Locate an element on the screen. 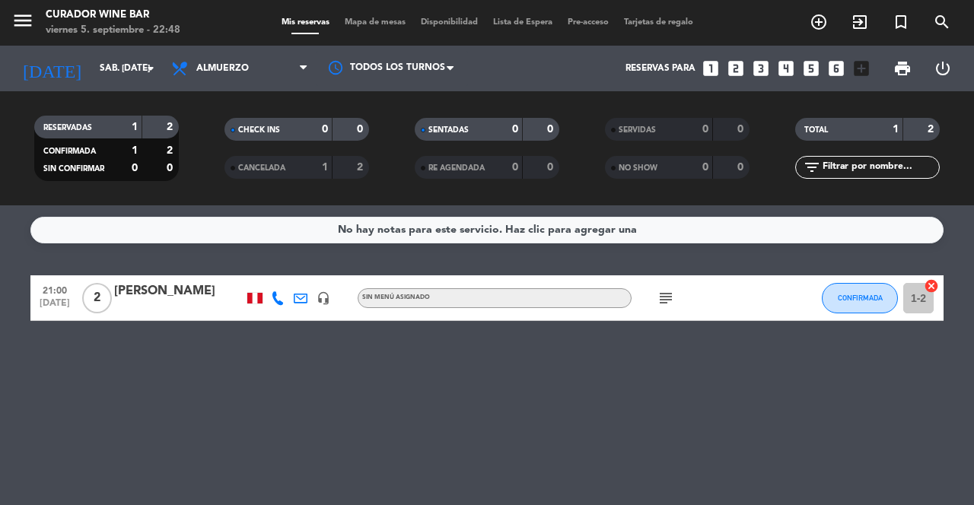 The image size is (974, 505). span: Almuerzo is located at coordinates (222, 68).